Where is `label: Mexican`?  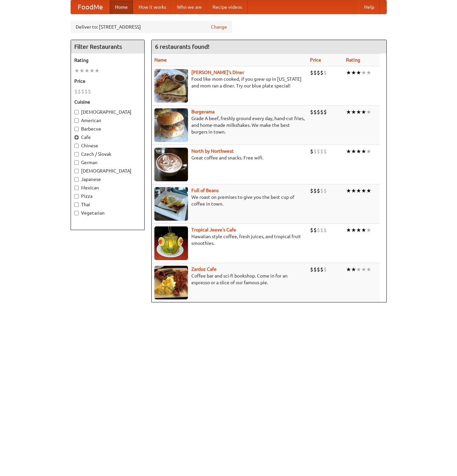 label: Mexican is located at coordinates (108, 188).